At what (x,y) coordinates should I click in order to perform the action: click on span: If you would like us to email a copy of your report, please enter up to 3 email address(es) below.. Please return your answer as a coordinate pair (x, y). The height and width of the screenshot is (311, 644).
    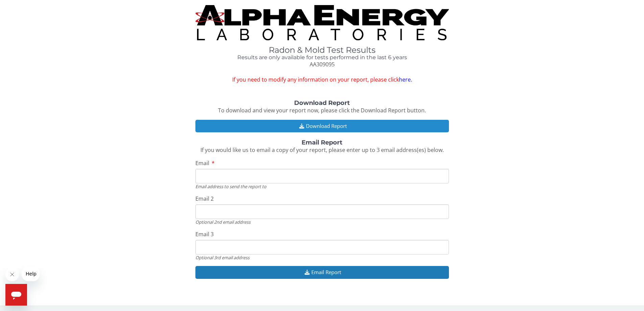
    Looking at the image, I should click on (322, 150).